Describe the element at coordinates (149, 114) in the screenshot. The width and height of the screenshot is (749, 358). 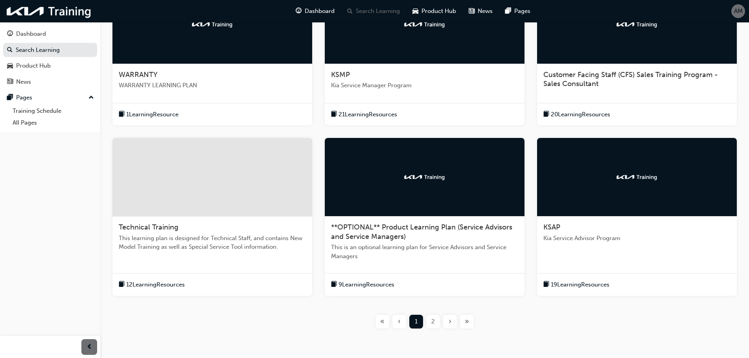
I see `button: book-icon1LearningResource` at that location.